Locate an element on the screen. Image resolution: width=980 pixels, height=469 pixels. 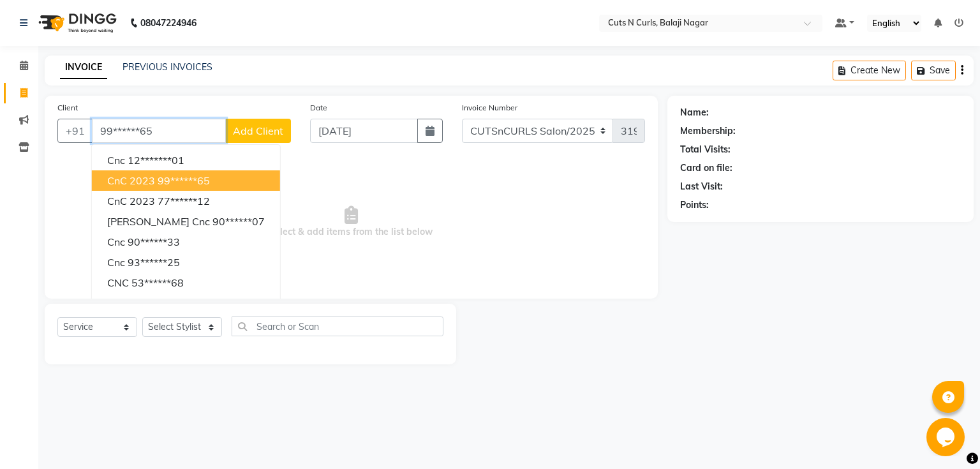
button: +91 is located at coordinates (75, 131).